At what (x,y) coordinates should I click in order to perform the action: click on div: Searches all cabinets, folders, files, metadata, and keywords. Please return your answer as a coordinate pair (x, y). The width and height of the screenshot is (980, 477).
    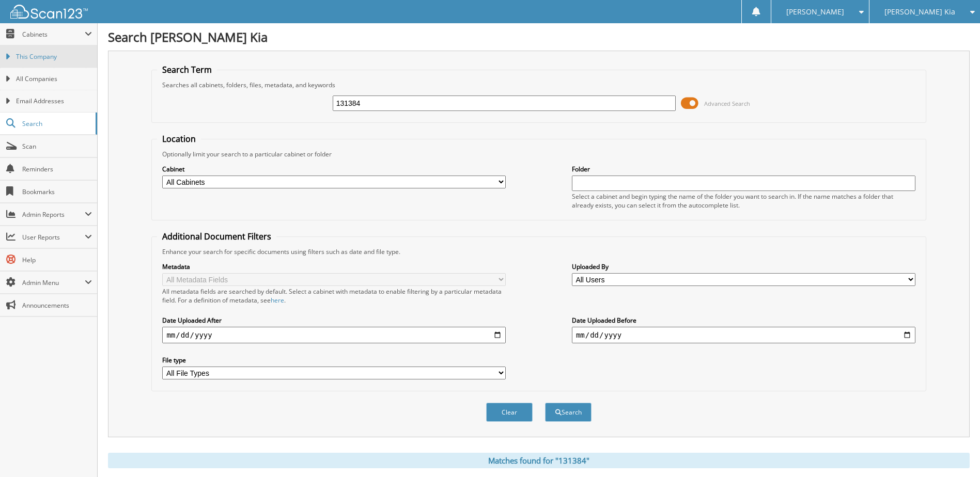
    Looking at the image, I should click on (538, 85).